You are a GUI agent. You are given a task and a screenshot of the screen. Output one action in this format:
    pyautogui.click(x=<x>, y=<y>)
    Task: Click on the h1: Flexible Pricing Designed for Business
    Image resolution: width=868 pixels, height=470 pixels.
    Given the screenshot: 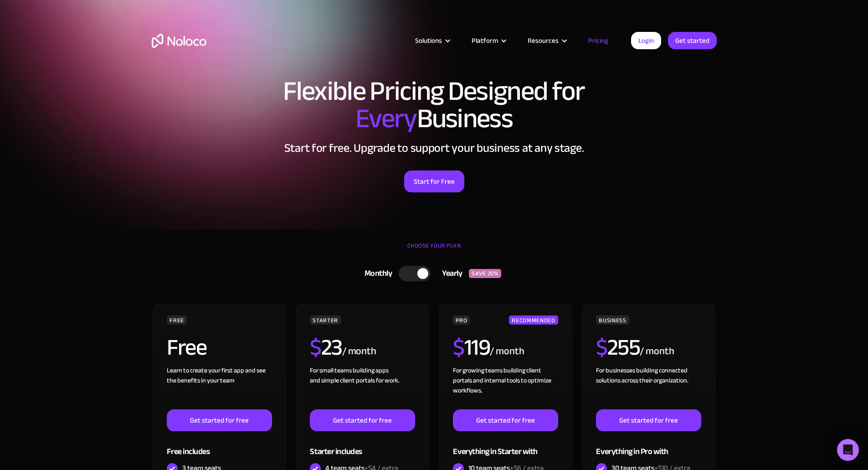 What is the action you would take?
    pyautogui.click(x=434, y=105)
    